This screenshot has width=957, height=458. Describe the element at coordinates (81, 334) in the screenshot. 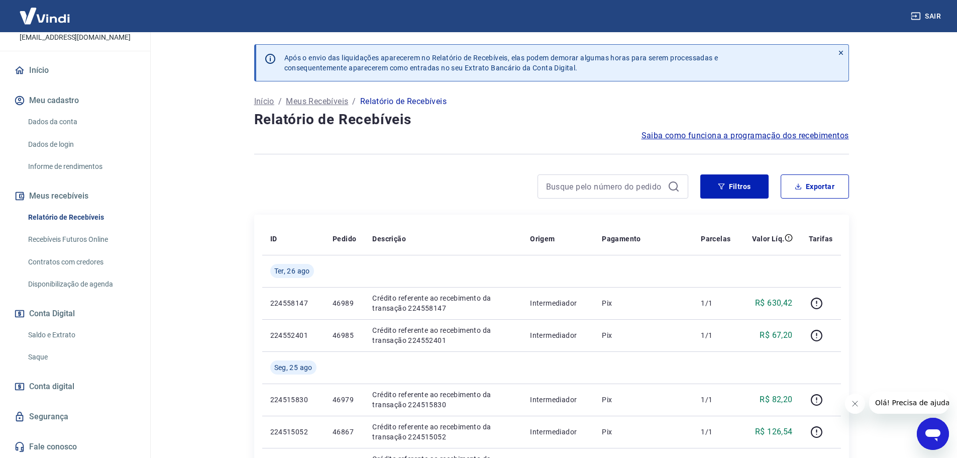

I see `a: Saldo e Extrato` at that location.